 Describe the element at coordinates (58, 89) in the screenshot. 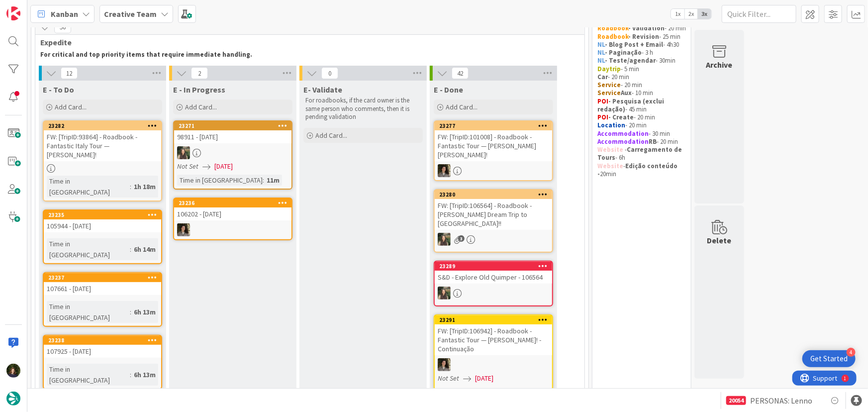

I see `span: E - To Do` at that location.